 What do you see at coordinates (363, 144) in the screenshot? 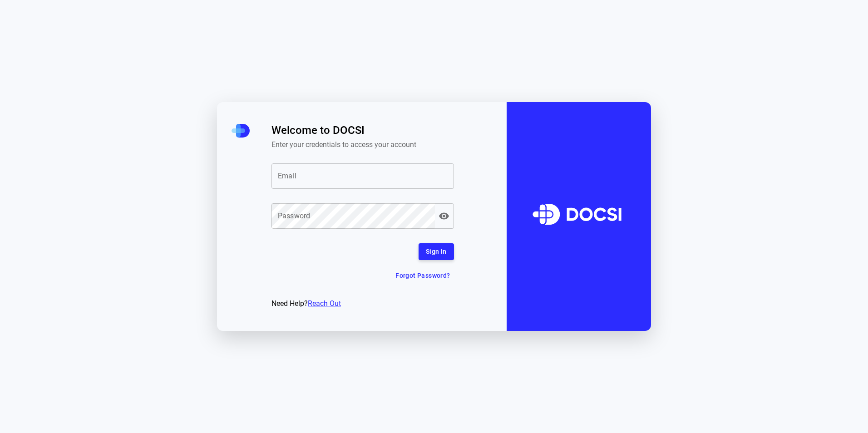
I see `span: Enter your credentials to access your account` at bounding box center [363, 144].